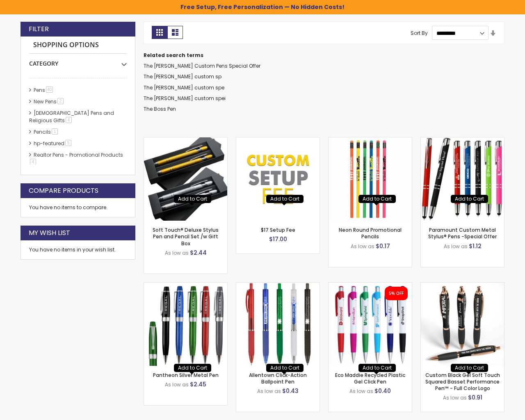 The width and height of the screenshot is (525, 420). What do you see at coordinates (278, 324) in the screenshot?
I see `img: Allentown Click-Action Ballpoint Pen` at bounding box center [278, 324].